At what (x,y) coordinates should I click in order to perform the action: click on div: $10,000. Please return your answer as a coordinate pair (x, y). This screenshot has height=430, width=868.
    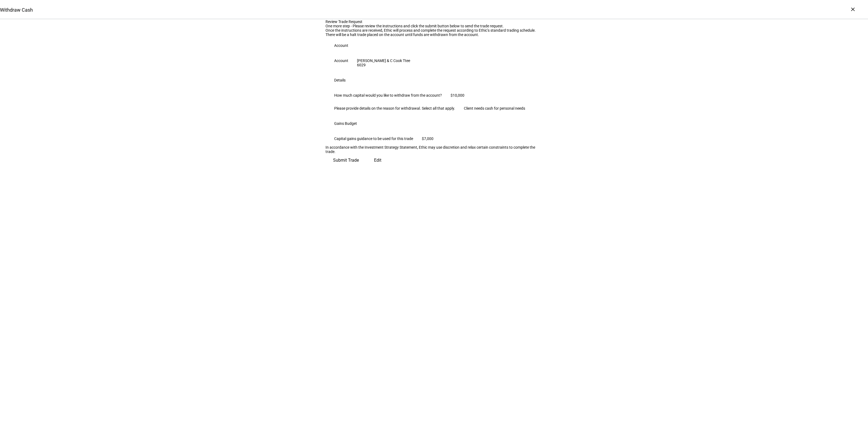
    Looking at the image, I should click on (457, 96).